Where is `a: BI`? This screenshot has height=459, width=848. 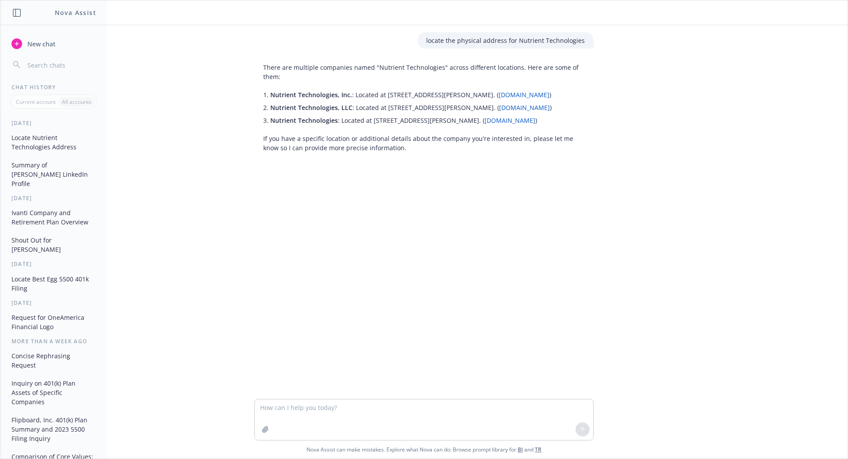
a: BI is located at coordinates (520, 449).